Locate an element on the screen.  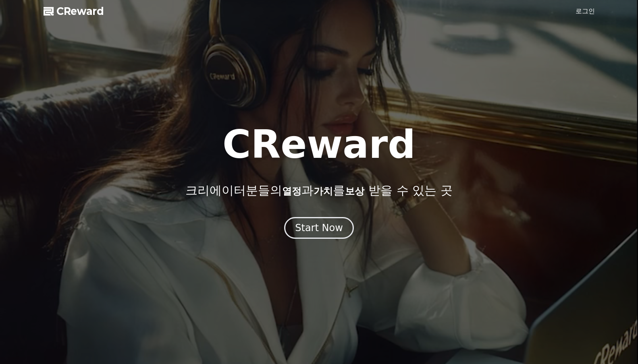
h1: CReward is located at coordinates (319, 145).